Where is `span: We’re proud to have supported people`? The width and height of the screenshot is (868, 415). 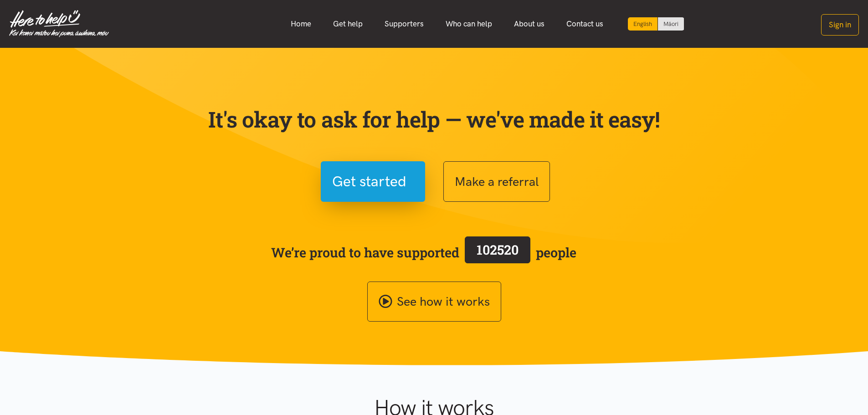 span: We’re proud to have supported people is located at coordinates (424, 253).